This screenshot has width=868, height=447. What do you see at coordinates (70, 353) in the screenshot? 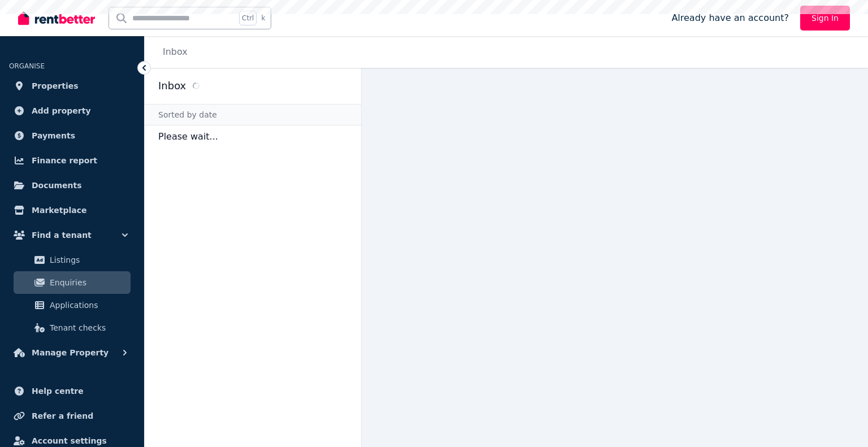
I see `span: Manage Property` at bounding box center [70, 353].